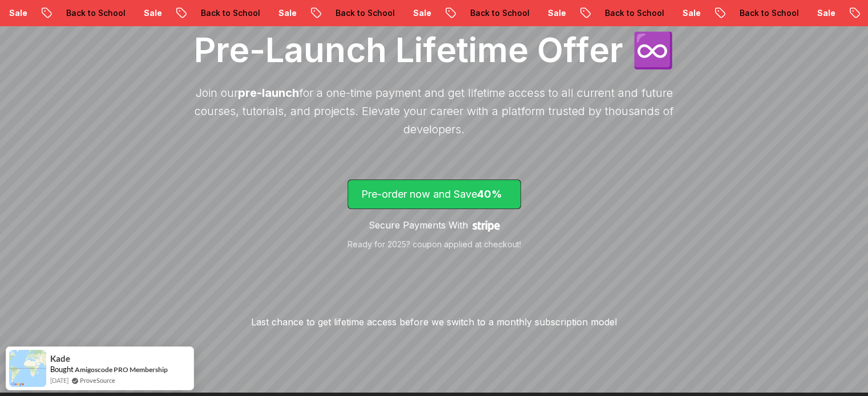  What do you see at coordinates (434, 194) in the screenshot?
I see `p: Pre-order now and Save` at bounding box center [434, 194].